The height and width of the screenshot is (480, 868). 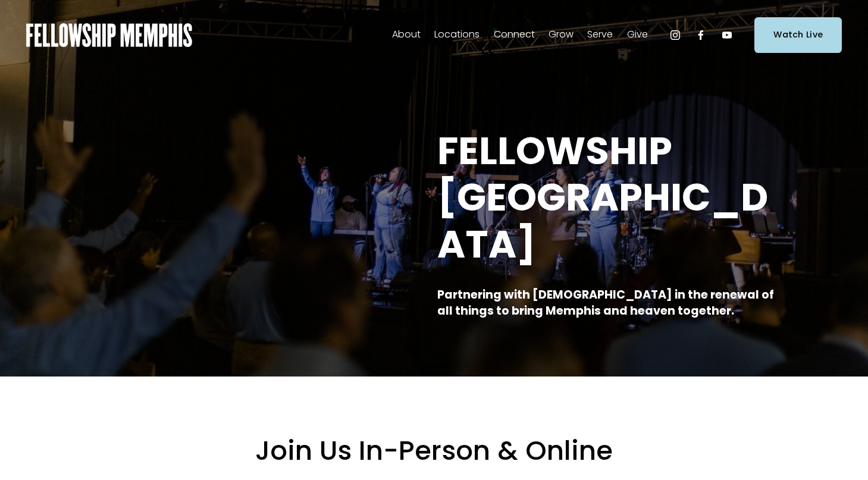 What do you see at coordinates (457, 35) in the screenshot?
I see `span: Locations` at bounding box center [457, 35].